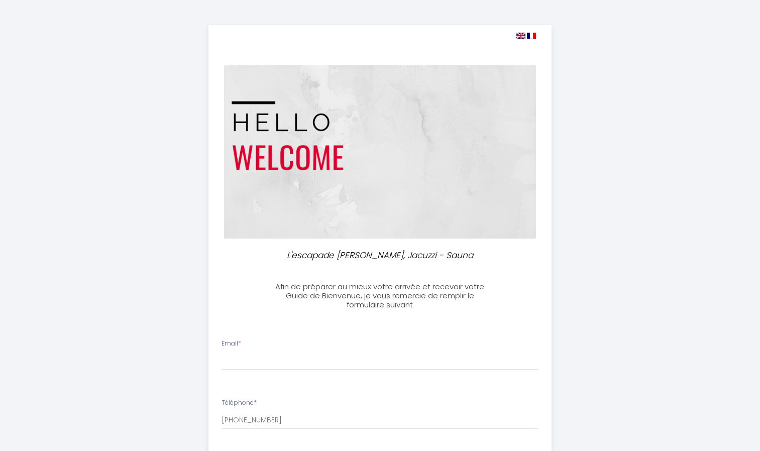  Describe the element at coordinates (231, 344) in the screenshot. I see `label: Email` at that location.